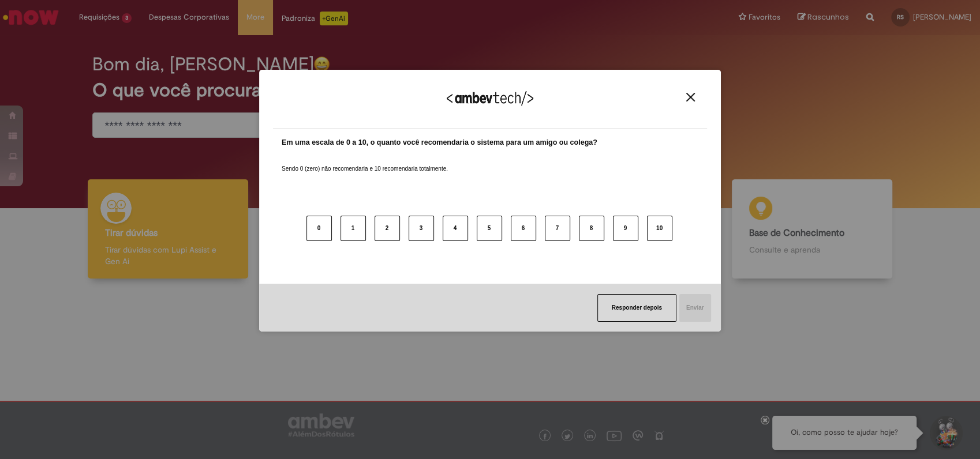  What do you see at coordinates (637, 308) in the screenshot?
I see `button: Responder depois` at bounding box center [637, 308].